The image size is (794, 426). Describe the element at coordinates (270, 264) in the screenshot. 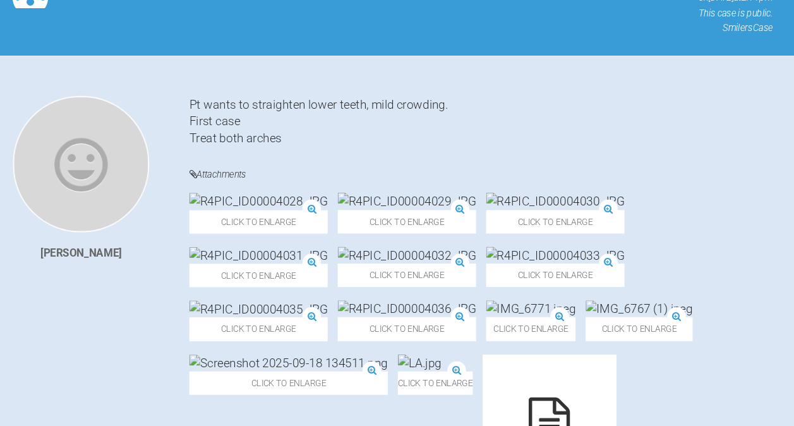

I see `img: R4PIC_ID00004031.JPG` at that location.